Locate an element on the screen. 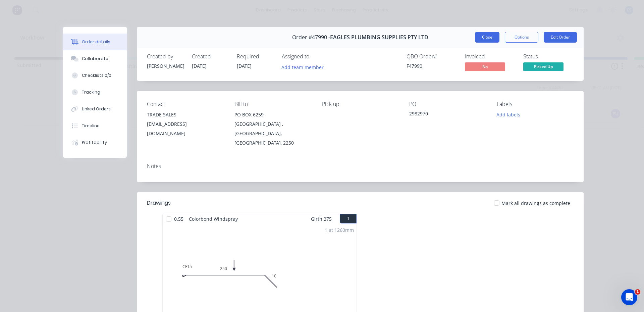  div: 2982970 is located at coordinates (448, 115).